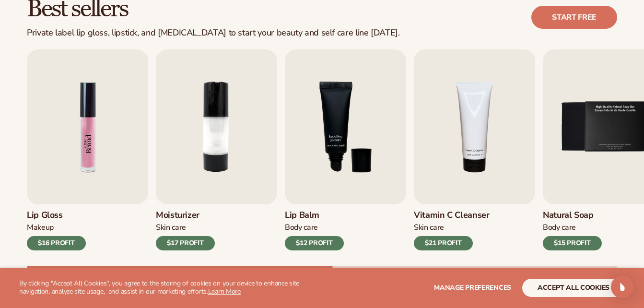 The height and width of the screenshot is (308, 644). What do you see at coordinates (573, 288) in the screenshot?
I see `button: accept all cookies` at bounding box center [573, 288].